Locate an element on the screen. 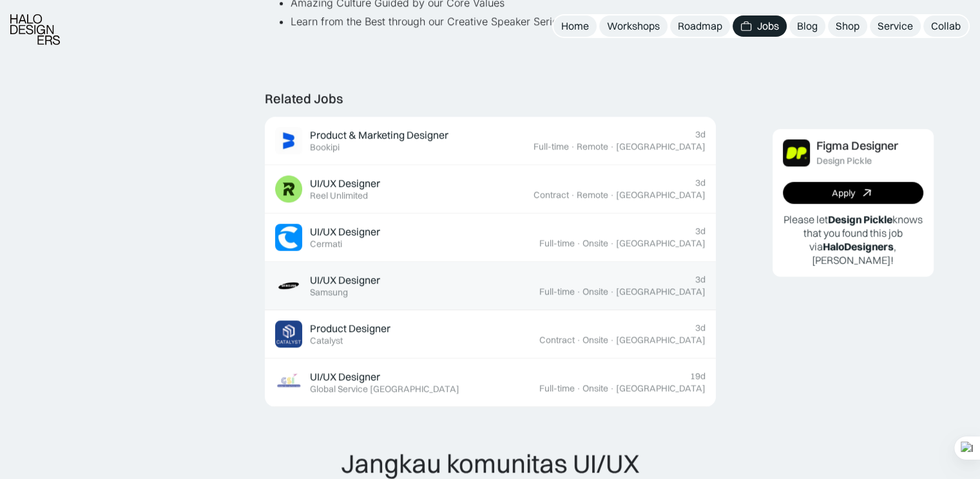  div: Reel Unlimited is located at coordinates (339, 195).